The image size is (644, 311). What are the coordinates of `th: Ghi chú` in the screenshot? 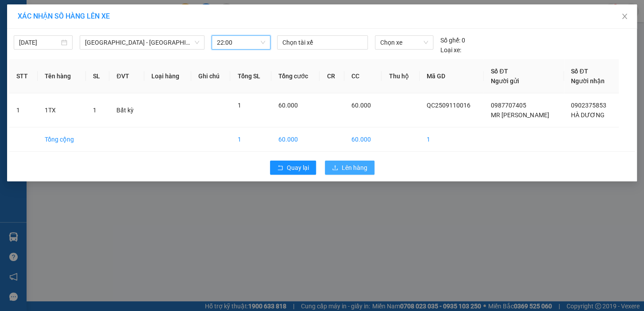 It's located at (211, 76).